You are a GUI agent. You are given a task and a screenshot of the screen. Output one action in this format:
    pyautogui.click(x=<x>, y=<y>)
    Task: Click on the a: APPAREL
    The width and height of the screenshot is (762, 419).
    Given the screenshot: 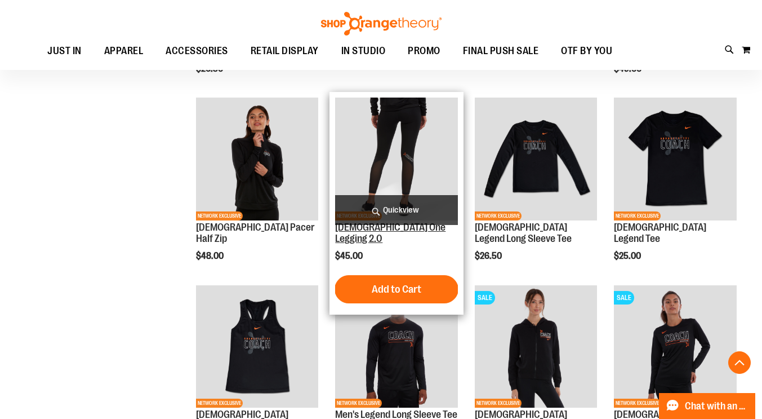 What is the action you would take?
    pyautogui.click(x=124, y=51)
    